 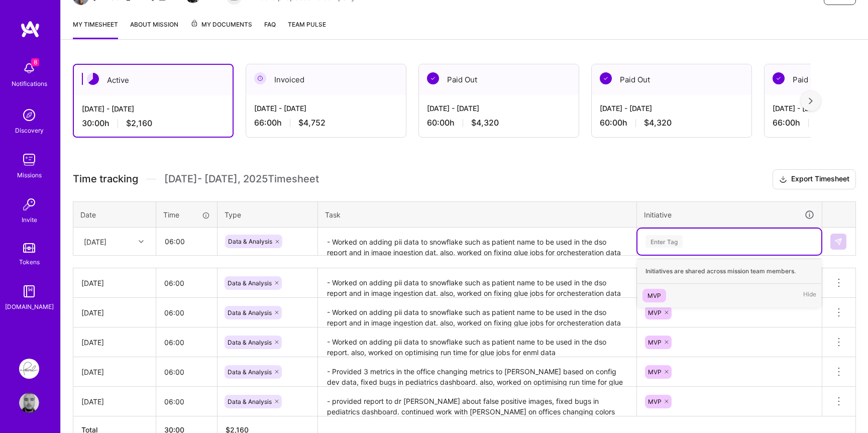 I want to click on img: right, so click(x=811, y=101).